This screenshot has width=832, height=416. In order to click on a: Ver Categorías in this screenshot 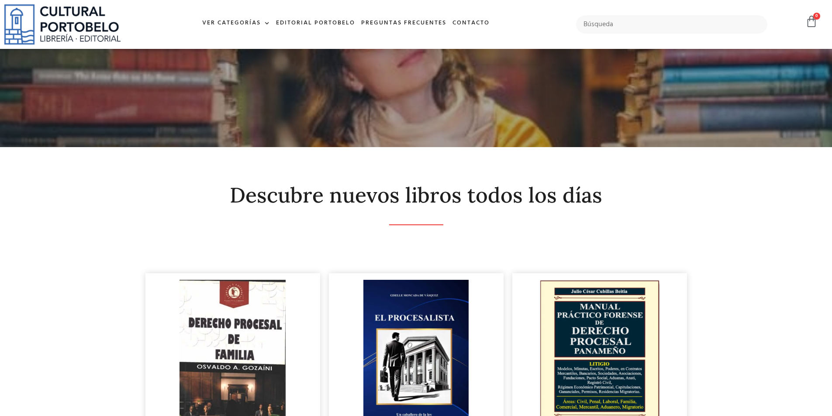, I will do `click(236, 23)`.